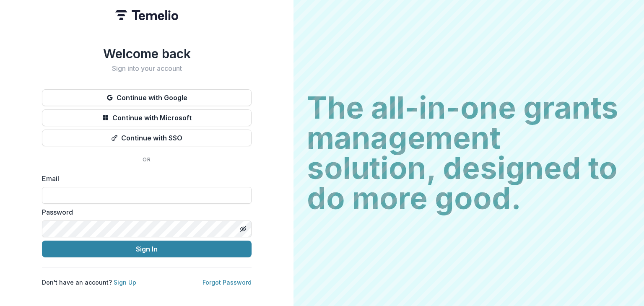 The image size is (644, 306). I want to click on button: Continue with Google, so click(147, 98).